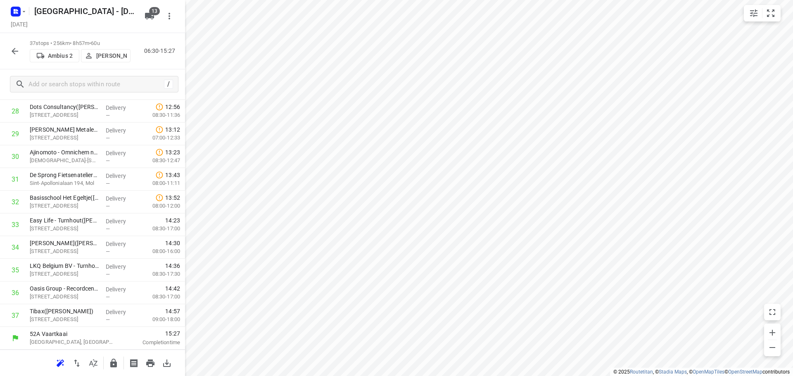 The width and height of the screenshot is (793, 376). What do you see at coordinates (93, 363) in the screenshot?
I see `span: Sort by time window` at bounding box center [93, 363].